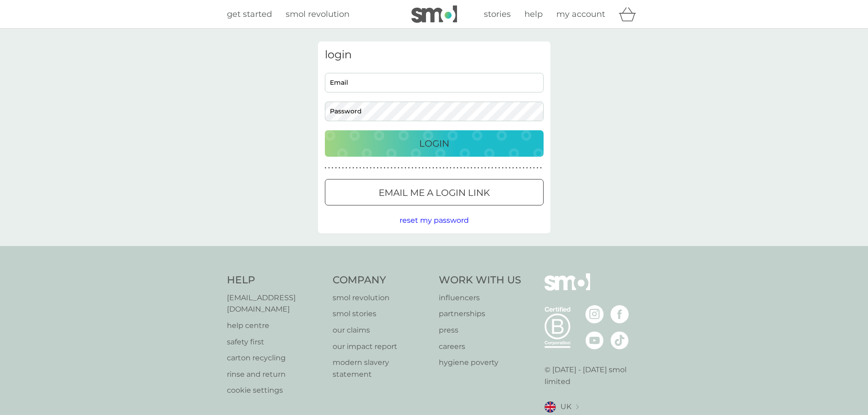 This screenshot has height=415, width=868. What do you see at coordinates (550, 407) in the screenshot?
I see `img: UK flag` at bounding box center [550, 407].